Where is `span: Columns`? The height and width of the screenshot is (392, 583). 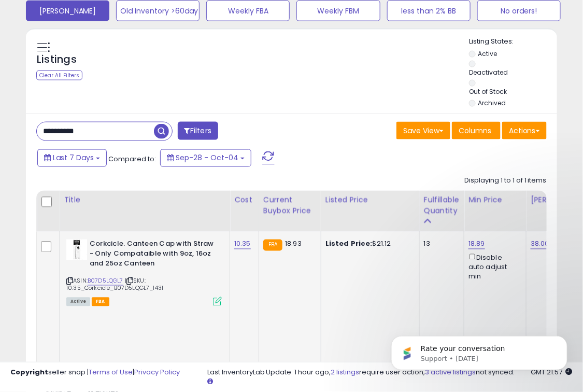 span: Columns is located at coordinates (474, 131).